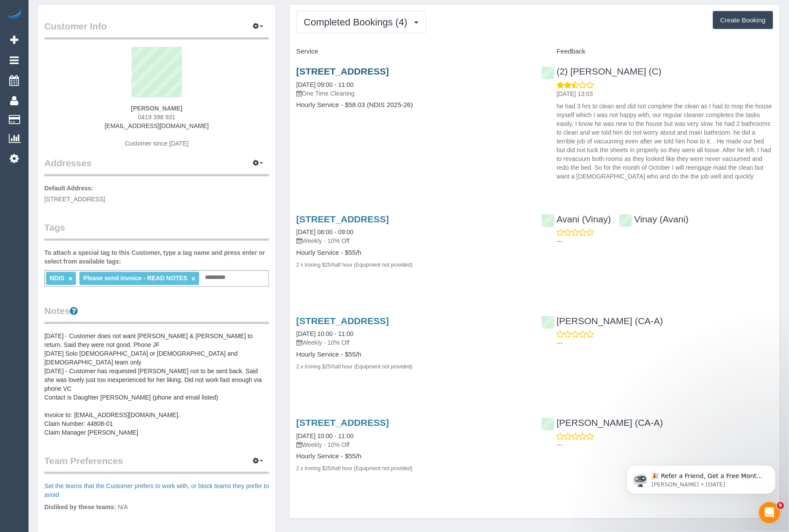  I want to click on span: 0419 398 931, so click(157, 117).